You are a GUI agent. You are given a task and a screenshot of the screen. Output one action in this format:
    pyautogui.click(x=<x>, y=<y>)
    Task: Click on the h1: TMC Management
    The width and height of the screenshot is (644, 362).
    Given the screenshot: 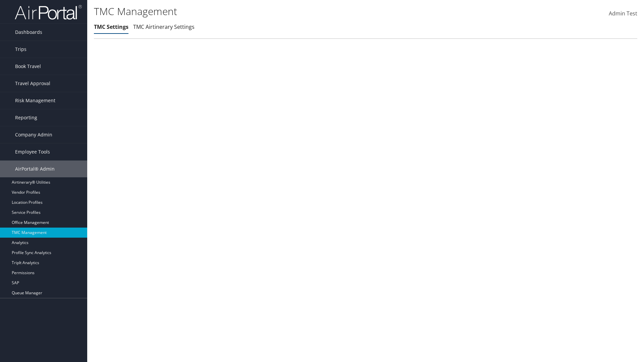 What is the action you would take?
    pyautogui.click(x=275, y=12)
    